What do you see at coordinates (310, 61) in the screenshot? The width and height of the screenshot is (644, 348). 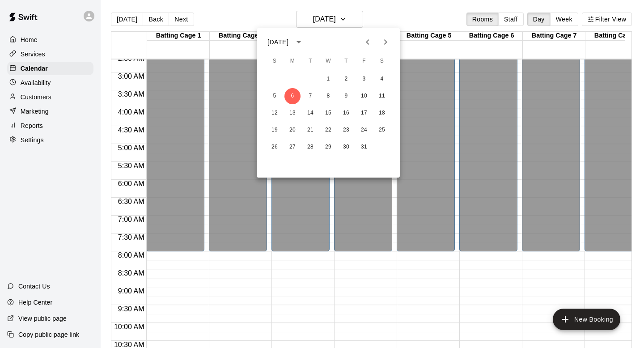 I see `span: Tuesday` at bounding box center [310, 61].